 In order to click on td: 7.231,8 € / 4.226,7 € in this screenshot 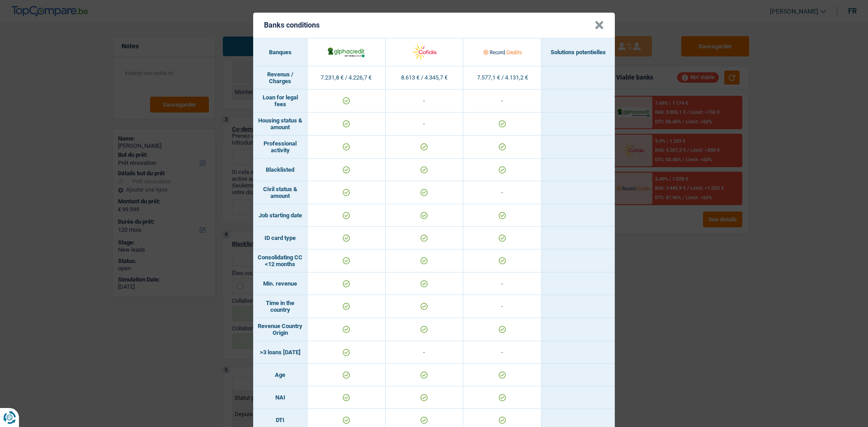, I will do `click(347, 78)`.